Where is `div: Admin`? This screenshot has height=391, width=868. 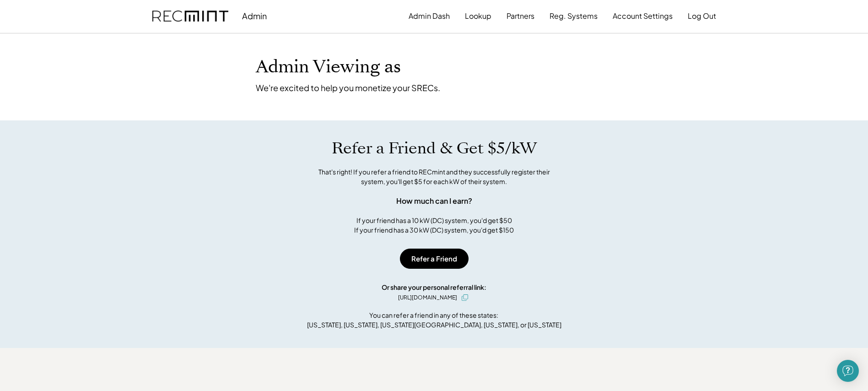
div: Admin is located at coordinates (254, 16).